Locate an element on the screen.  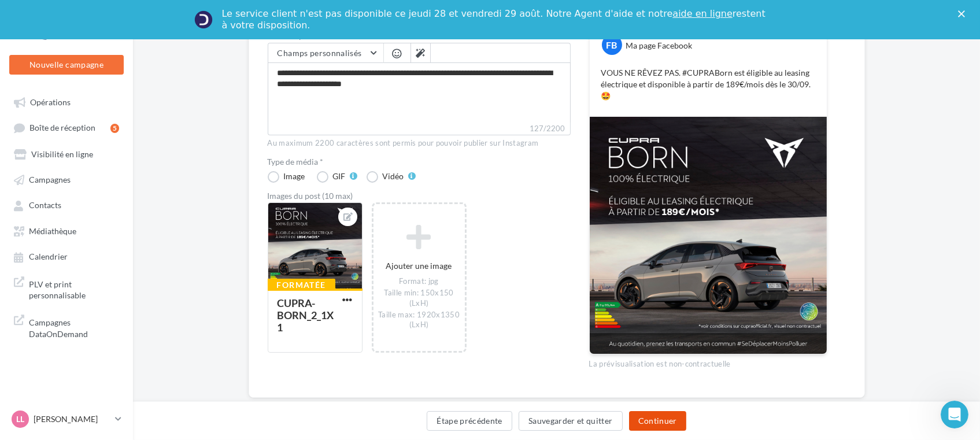
span: Contacts is located at coordinates (45, 205).